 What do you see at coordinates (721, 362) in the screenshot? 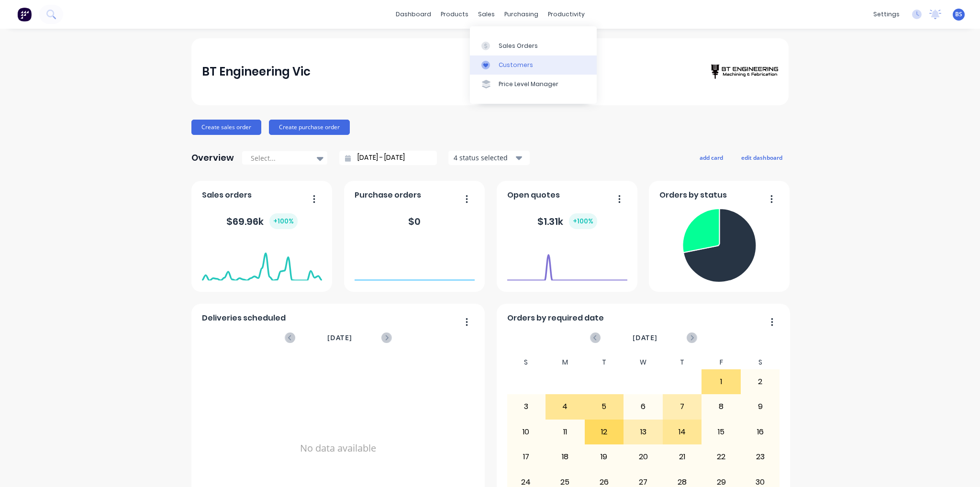
I see `div: F` at bounding box center [721, 362].